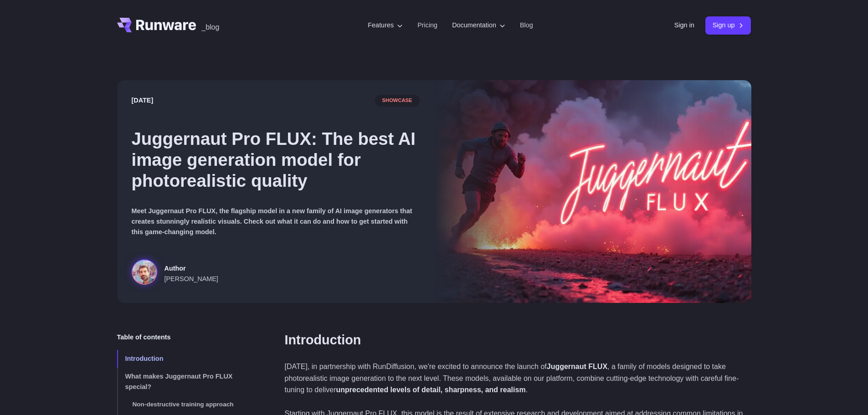 Image resolution: width=868 pixels, height=415 pixels. What do you see at coordinates (210, 25) in the screenshot?
I see `a: _blog` at bounding box center [210, 25].